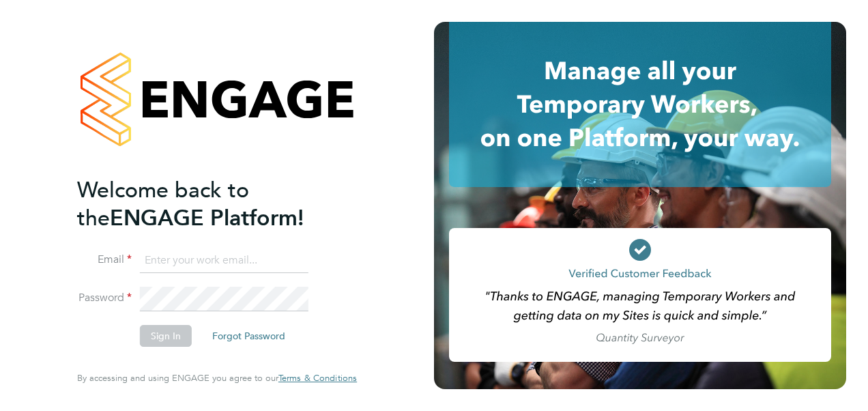 The image size is (868, 411). I want to click on button: Forgot Password, so click(248, 336).